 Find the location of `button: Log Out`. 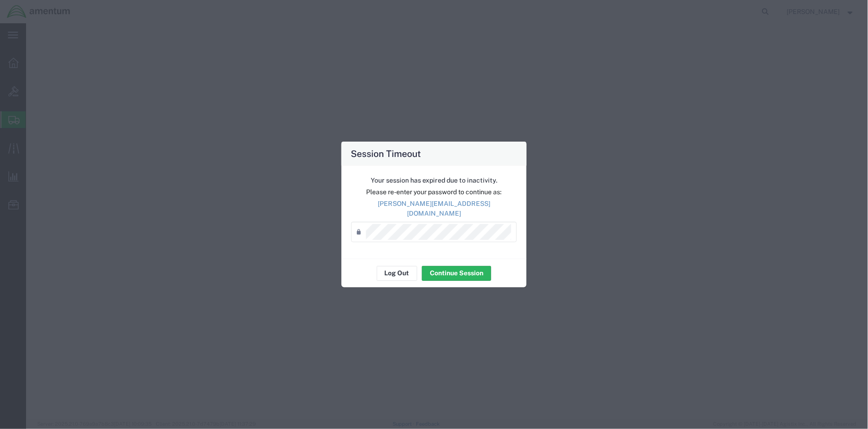

button: Log Out is located at coordinates (397, 273).